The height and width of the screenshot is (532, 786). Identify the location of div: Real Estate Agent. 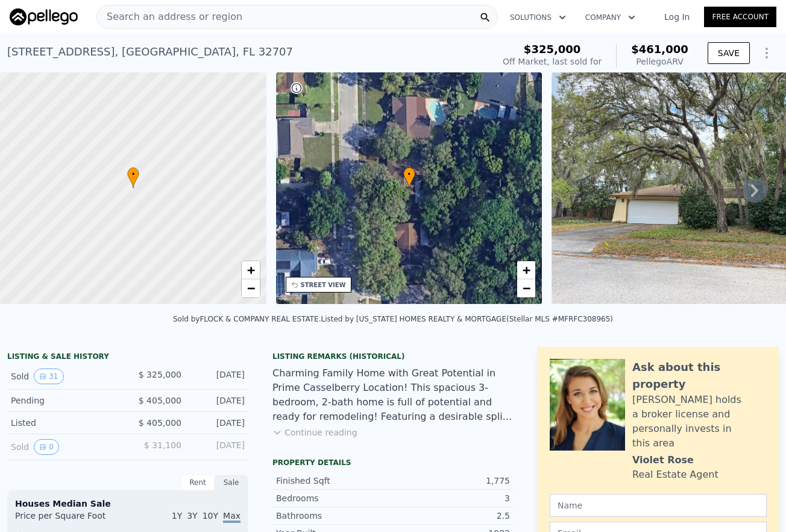
(675, 475).